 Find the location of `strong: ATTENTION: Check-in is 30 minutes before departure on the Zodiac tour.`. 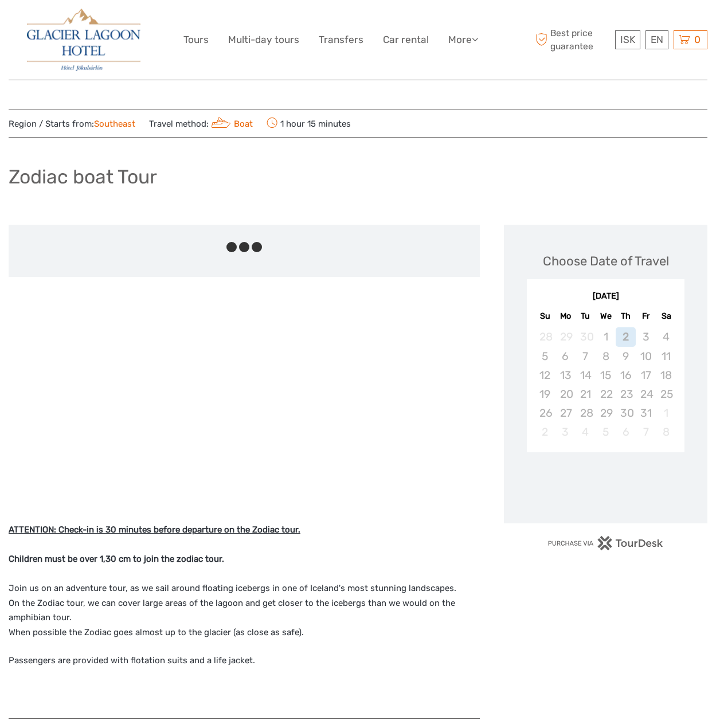

strong: ATTENTION: Check-in is 30 minutes before departure on the Zodiac tour. is located at coordinates (154, 529).